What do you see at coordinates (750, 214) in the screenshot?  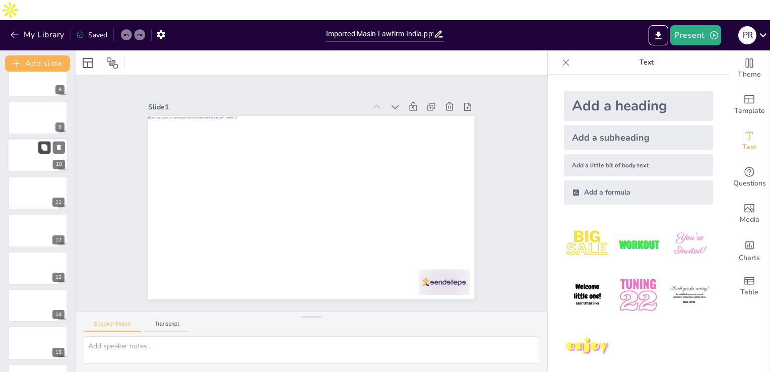 I see `div: Add images, graphics, shapes or video` at bounding box center [750, 214].